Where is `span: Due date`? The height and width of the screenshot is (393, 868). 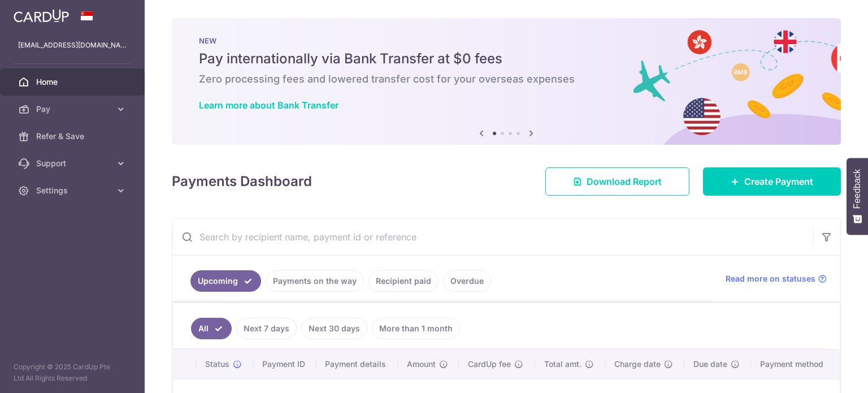 span: Due date is located at coordinates (710, 364).